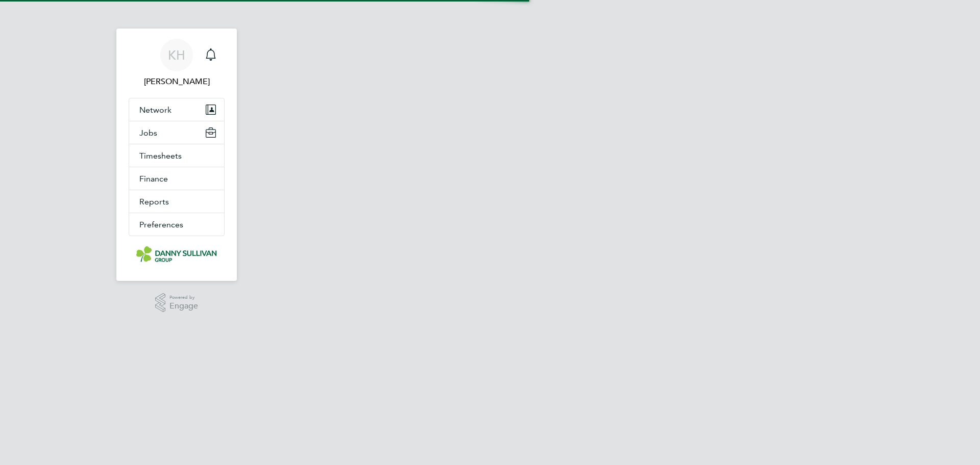  I want to click on button: Network, so click(177, 110).